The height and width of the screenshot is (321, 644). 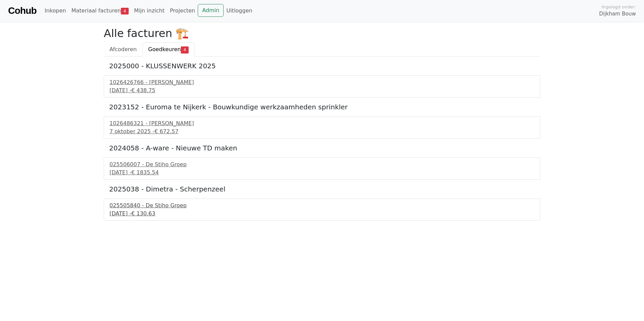 What do you see at coordinates (322, 33) in the screenshot?
I see `h2: Alle facturen 🏗️` at bounding box center [322, 33].